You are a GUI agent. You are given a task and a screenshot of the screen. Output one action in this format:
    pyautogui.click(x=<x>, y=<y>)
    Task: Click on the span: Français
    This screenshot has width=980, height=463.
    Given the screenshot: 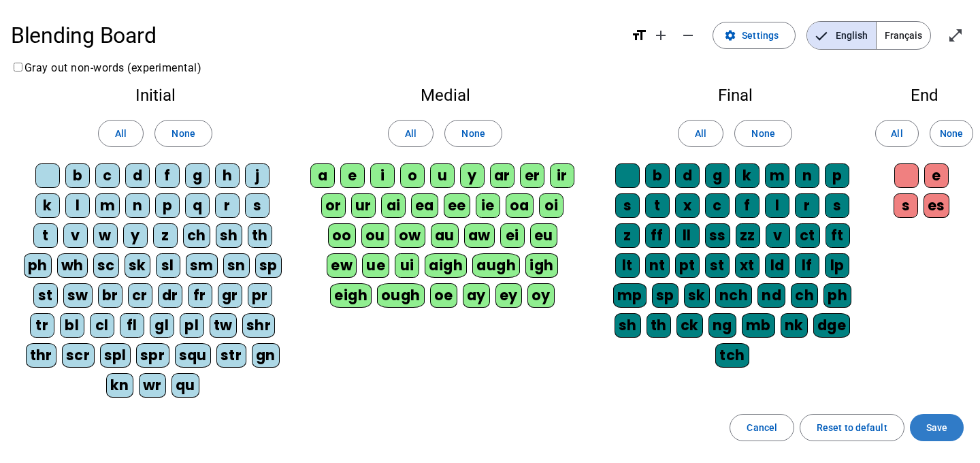 What is the action you would take?
    pyautogui.click(x=903, y=36)
    